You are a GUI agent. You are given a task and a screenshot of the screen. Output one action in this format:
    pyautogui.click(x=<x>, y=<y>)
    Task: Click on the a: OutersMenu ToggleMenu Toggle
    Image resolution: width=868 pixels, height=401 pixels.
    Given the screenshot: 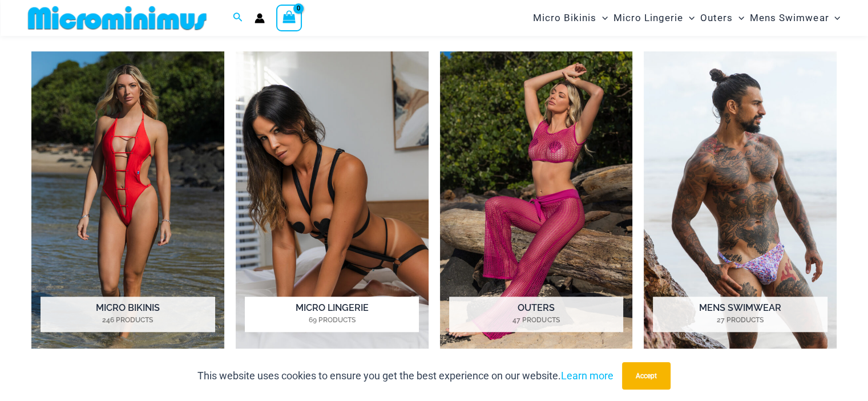 What is the action you would take?
    pyautogui.click(x=722, y=18)
    